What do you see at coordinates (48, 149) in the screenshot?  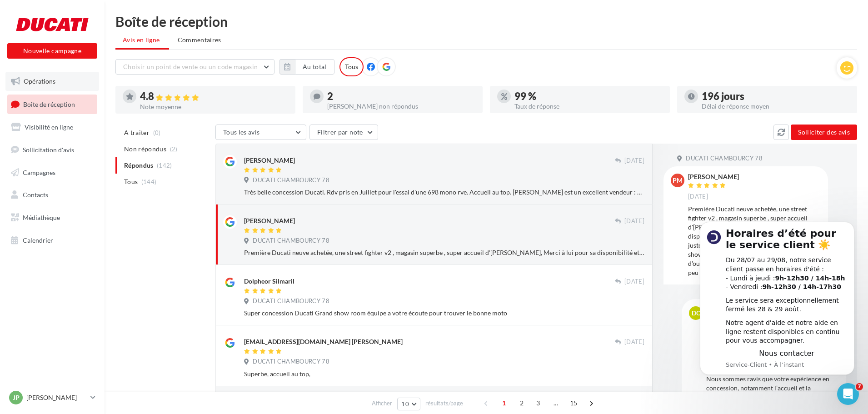 I see `span: Sollicitation d'avis` at bounding box center [48, 149].